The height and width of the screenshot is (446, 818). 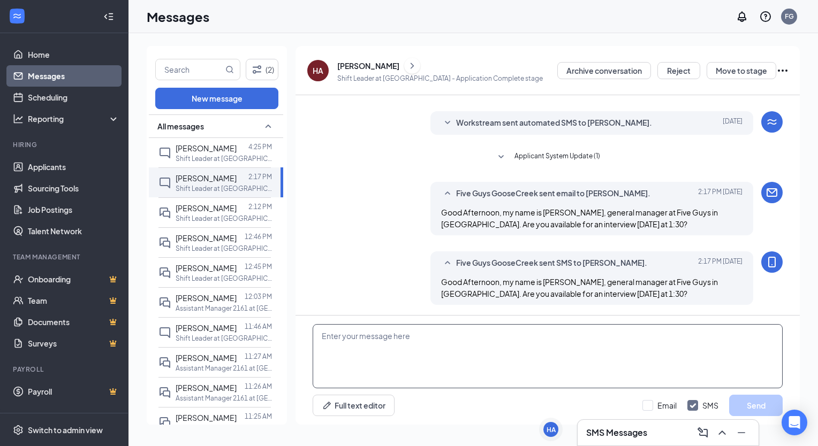 What do you see at coordinates (73, 97) in the screenshot?
I see `a: Scheduling` at bounding box center [73, 97].